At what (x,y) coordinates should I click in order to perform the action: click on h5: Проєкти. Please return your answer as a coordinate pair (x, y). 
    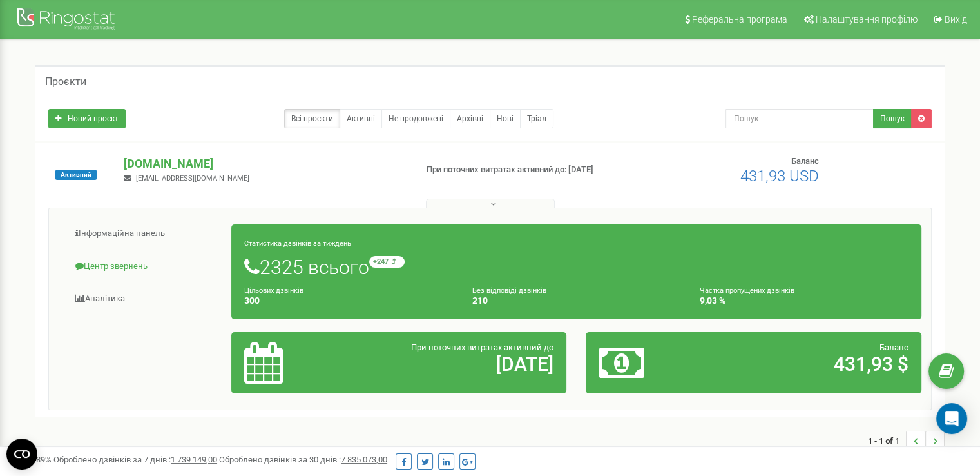
    Looking at the image, I should click on (66, 81).